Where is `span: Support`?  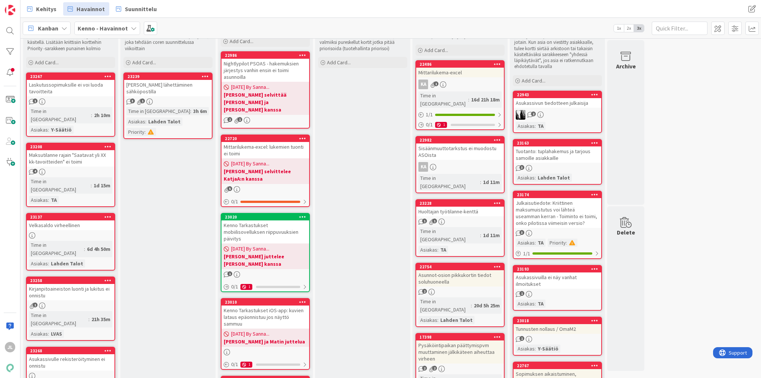 span: Support is located at coordinates (25, 6).